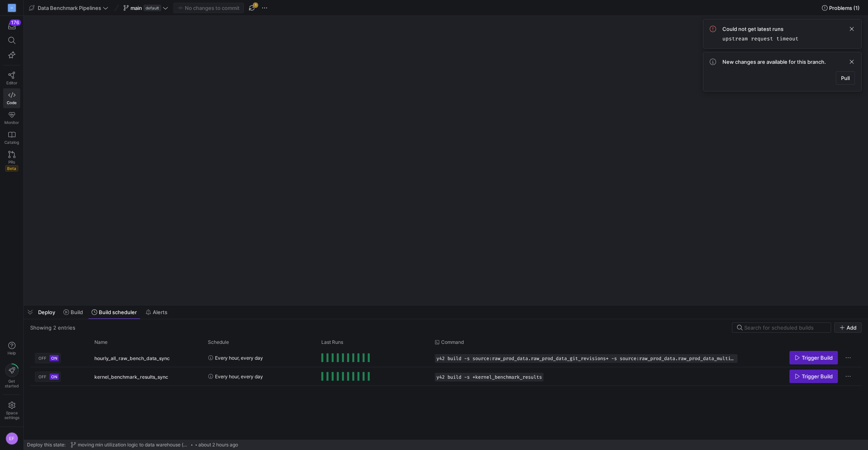 The image size is (868, 450). I want to click on span: y42 build -s source:raw_prod_data.raw_prod_data_git_revisions+ -s source:raw_prod_data.raw_prod_d..., so click(586, 358).